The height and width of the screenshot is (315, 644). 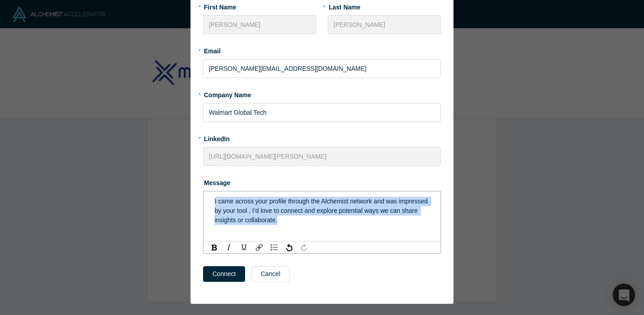 What do you see at coordinates (229, 248) in the screenshot?
I see `div: rdw-inline-control` at bounding box center [229, 248].